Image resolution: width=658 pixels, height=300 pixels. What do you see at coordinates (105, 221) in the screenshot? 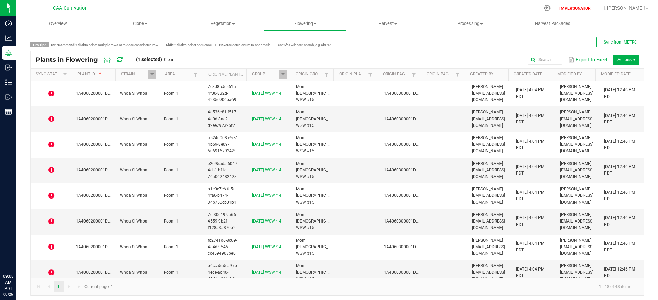
I see `span: 1A4060200001DB6000060126` at bounding box center [105, 221].